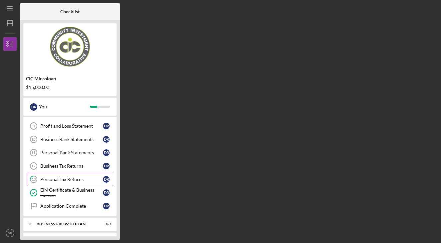  Describe the element at coordinates (70, 139) in the screenshot. I see `a: 10Business Bank StatementsDR` at that location.